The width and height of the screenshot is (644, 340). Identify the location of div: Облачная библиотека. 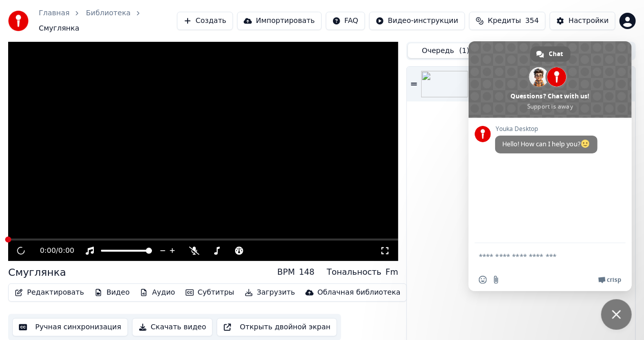
(359, 293).